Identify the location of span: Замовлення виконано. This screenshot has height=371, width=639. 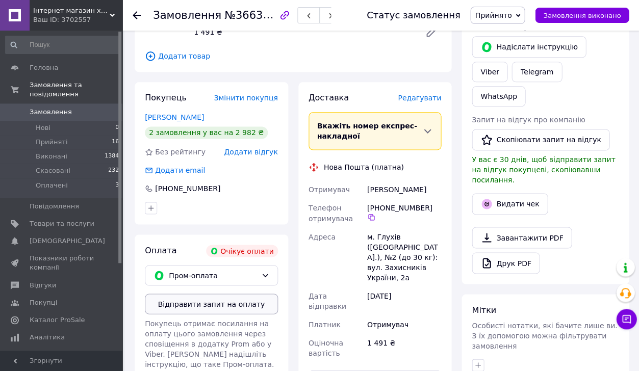
(582, 15).